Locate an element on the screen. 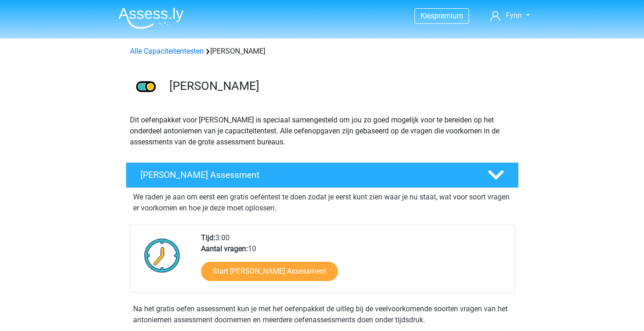 This screenshot has height=331, width=644. span: premium is located at coordinates (448, 16).